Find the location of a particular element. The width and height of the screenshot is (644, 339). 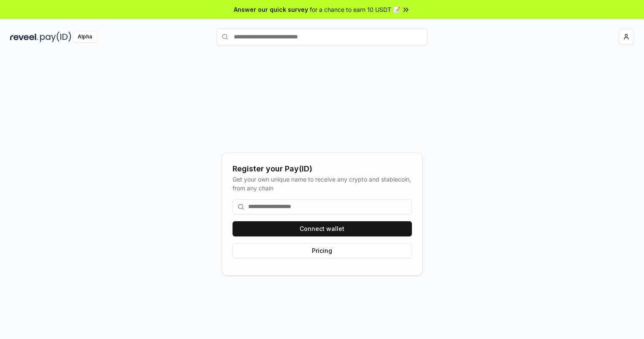

span: Answer our quick survey is located at coordinates (271, 9).